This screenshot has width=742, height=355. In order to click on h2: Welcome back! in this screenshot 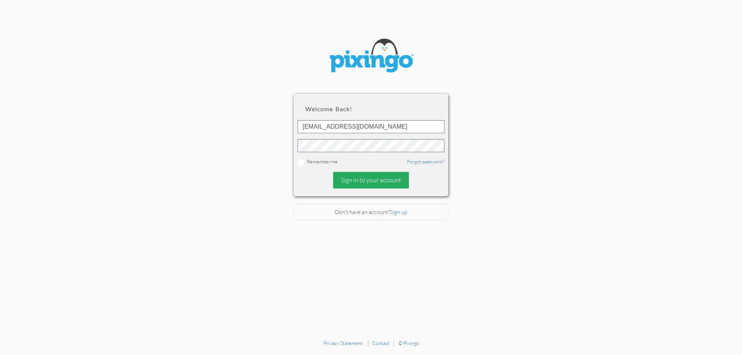, I will do `click(371, 109)`.